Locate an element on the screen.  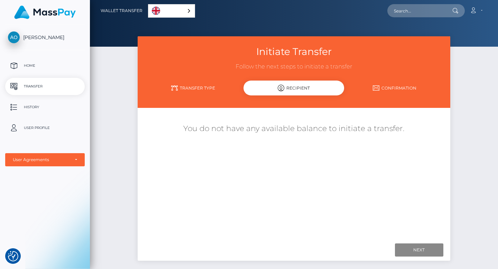
a: Home is located at coordinates (45, 66).